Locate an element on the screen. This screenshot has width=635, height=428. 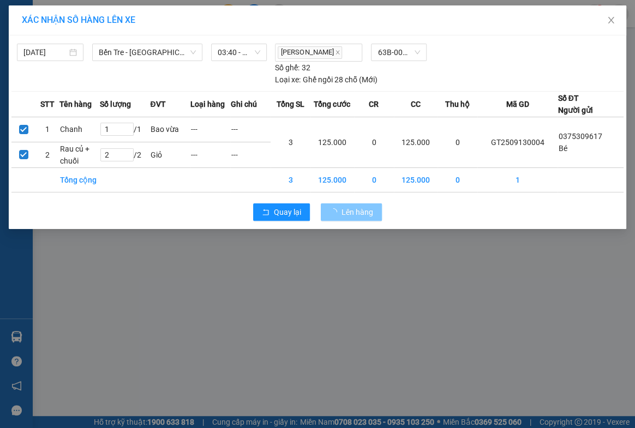
button: Close is located at coordinates (611, 21).